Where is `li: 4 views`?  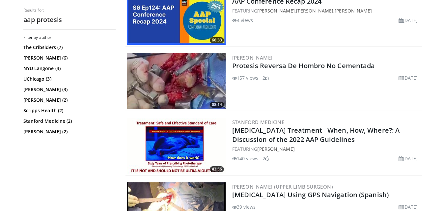 li: 4 views is located at coordinates (243, 20).